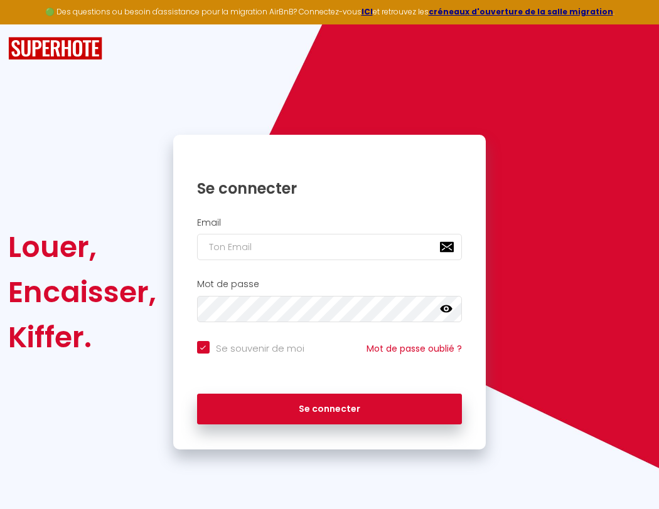 This screenshot has height=509, width=659. I want to click on div: Kiffer., so click(82, 337).